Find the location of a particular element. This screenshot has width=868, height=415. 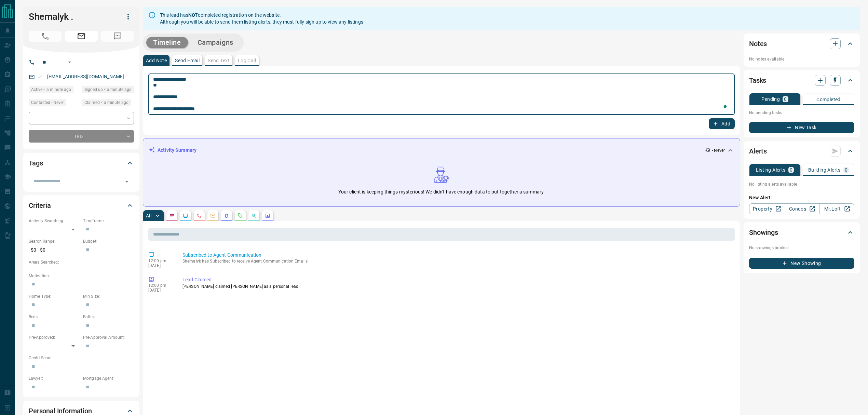

p: Completed is located at coordinates (828, 99).